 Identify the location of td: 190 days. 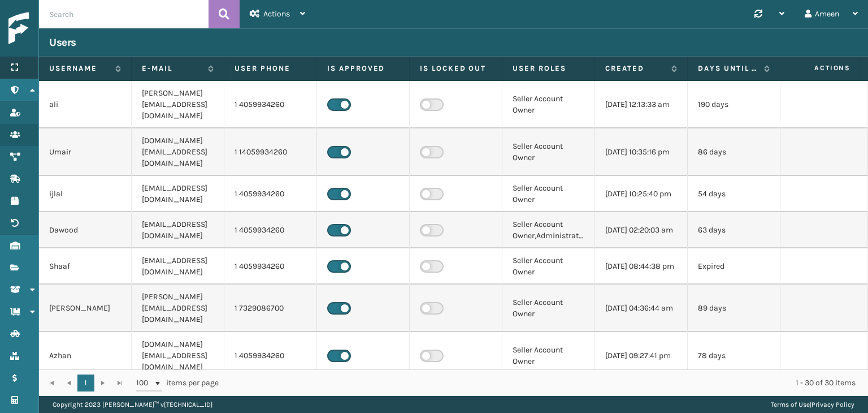
(734, 104).